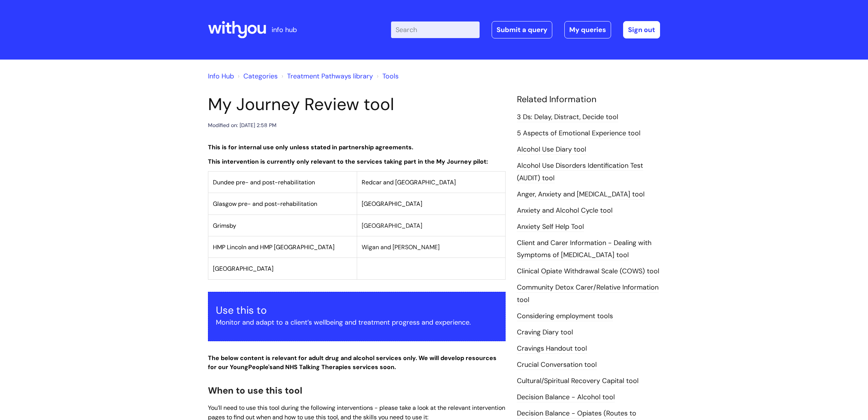  What do you see at coordinates (357, 104) in the screenshot?
I see `h1: My Journey Review tool` at bounding box center [357, 104].